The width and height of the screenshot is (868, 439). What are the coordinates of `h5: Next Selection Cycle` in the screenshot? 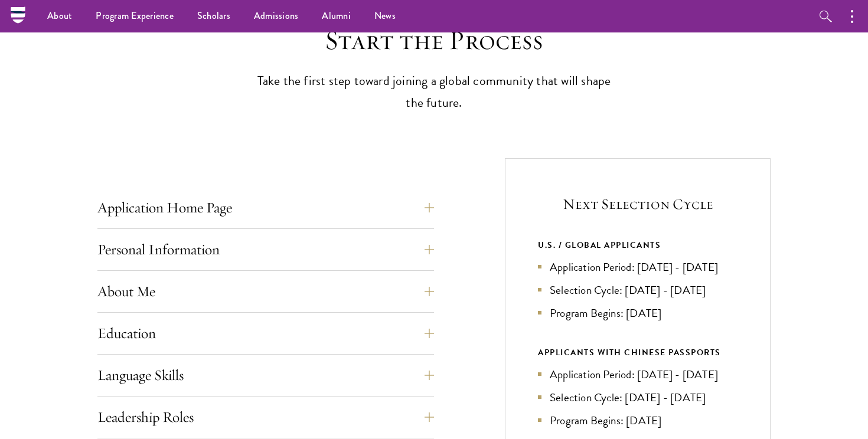 It's located at (637, 204).